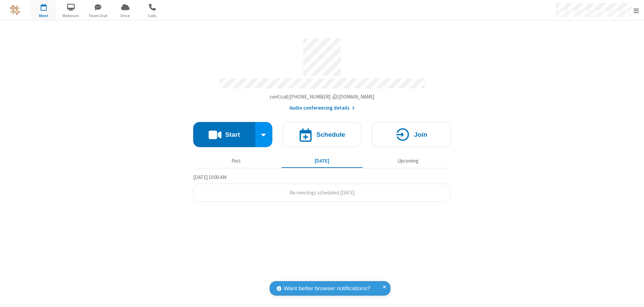 The width and height of the screenshot is (644, 307). Describe the element at coordinates (71, 16) in the screenshot. I see `span: Webinars` at that location.